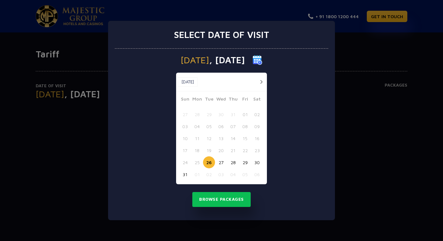 Image resolution: width=443 pixels, height=241 pixels. I want to click on button: 24, so click(185, 162).